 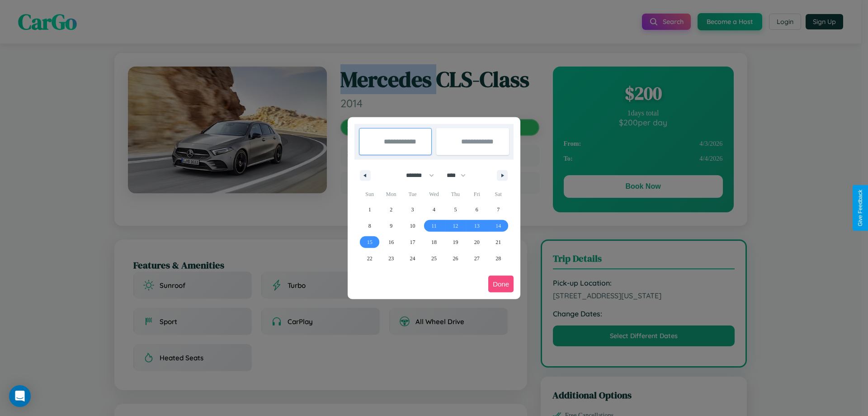 What do you see at coordinates (391, 242) in the screenshot?
I see `button: 16` at bounding box center [391, 242].